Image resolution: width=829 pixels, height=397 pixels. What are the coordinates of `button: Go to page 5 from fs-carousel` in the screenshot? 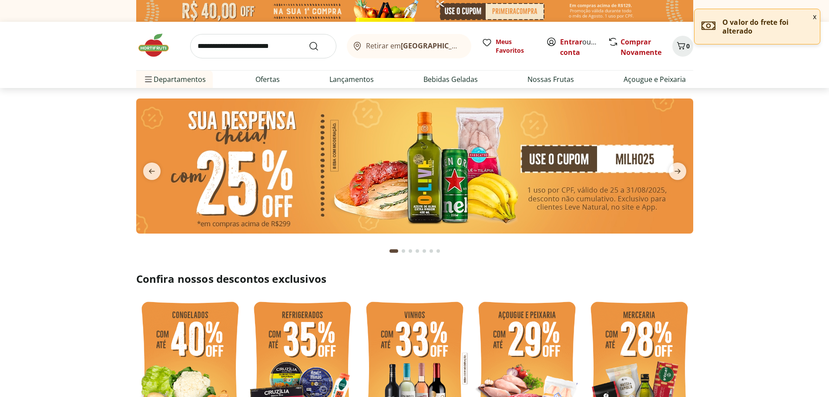 It's located at (424, 251).